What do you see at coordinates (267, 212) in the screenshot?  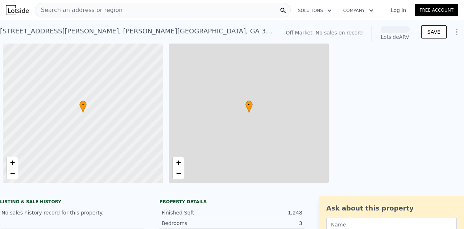 I see `div: 1,248` at bounding box center [267, 212].